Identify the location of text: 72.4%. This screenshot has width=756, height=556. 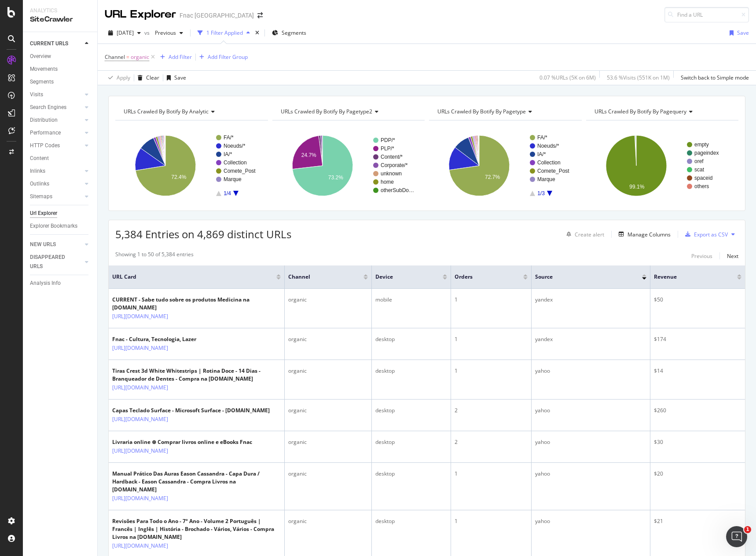
(178, 177).